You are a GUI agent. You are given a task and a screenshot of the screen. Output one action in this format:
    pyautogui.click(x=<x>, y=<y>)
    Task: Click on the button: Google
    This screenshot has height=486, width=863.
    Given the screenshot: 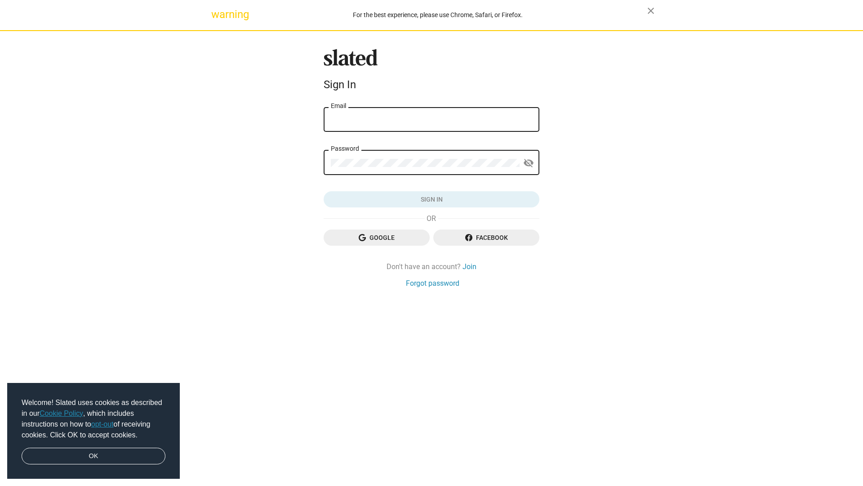 What is the action you would take?
    pyautogui.click(x=377, y=237)
    